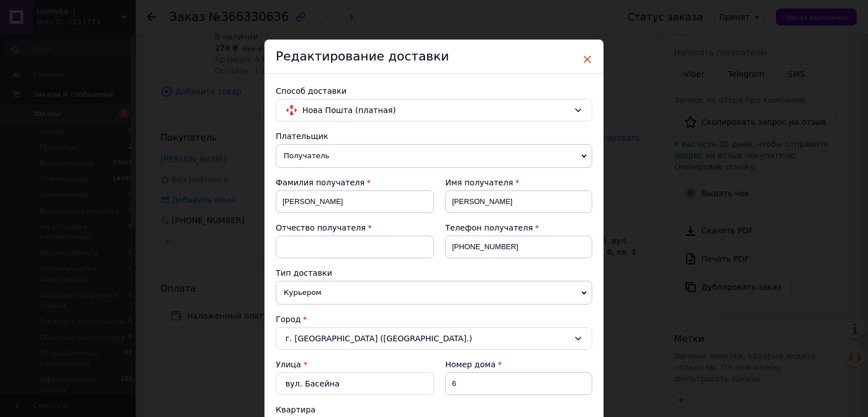 The width and height of the screenshot is (868, 417). What do you see at coordinates (320, 228) in the screenshot?
I see `span: Отчество получателя` at bounding box center [320, 228].